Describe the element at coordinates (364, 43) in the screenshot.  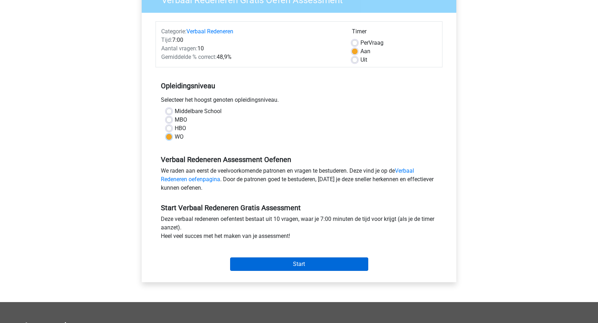
I see `span: Per` at that location.